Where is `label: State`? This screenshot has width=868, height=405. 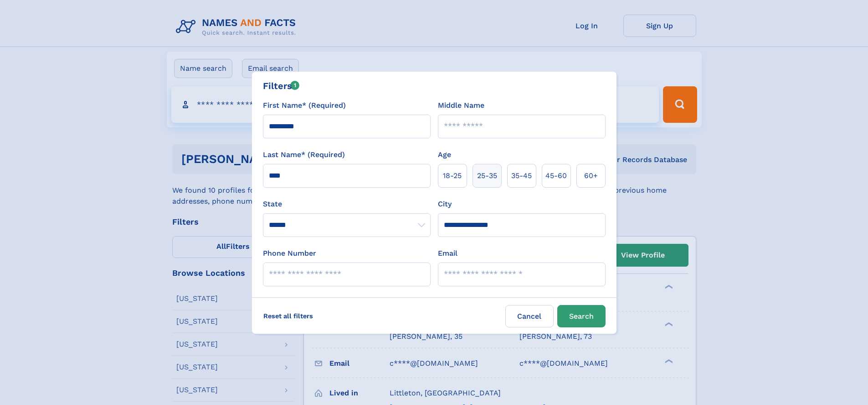
label: State is located at coordinates (347, 204).